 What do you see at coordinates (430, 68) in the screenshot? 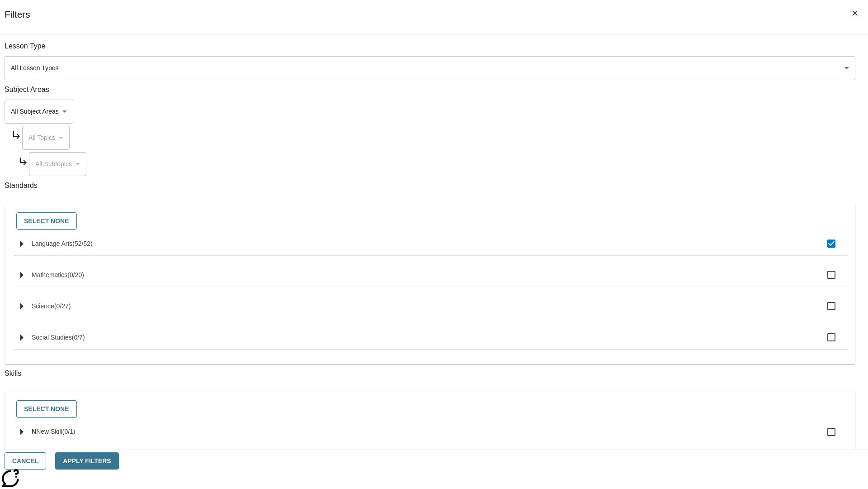
I see `div: Select a lesson type` at bounding box center [430, 68].